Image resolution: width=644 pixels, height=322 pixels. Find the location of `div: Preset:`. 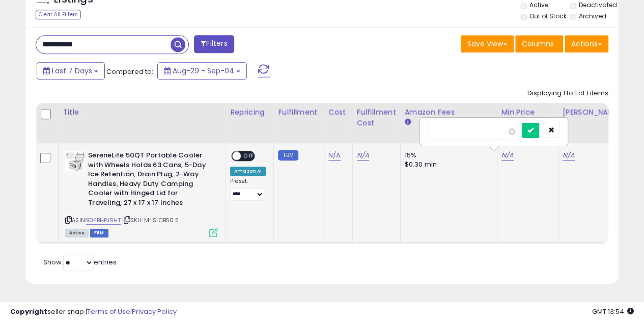

div: Preset: is located at coordinates (248, 189).